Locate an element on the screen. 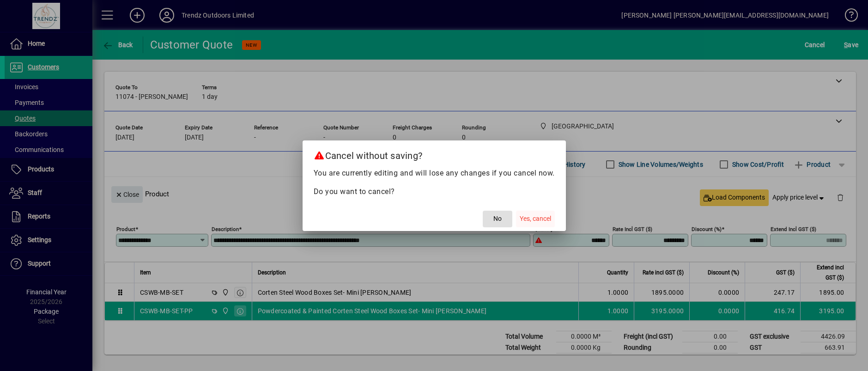 The image size is (868, 371). button: No is located at coordinates (498, 220).